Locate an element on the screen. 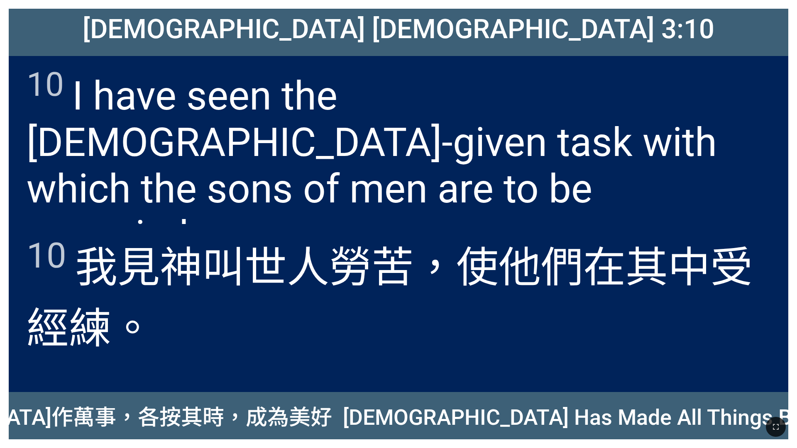  wh7200: 神 is located at coordinates (389, 298).